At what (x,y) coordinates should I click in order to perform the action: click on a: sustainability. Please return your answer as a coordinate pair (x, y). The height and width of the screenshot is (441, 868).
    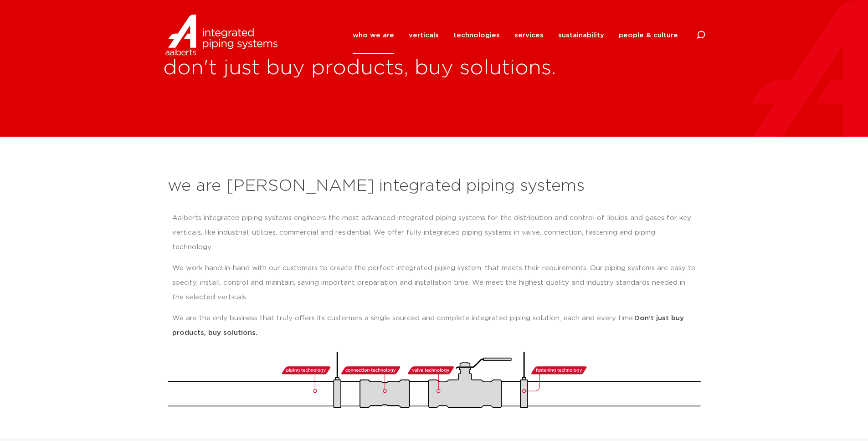
    Looking at the image, I should click on (580, 35).